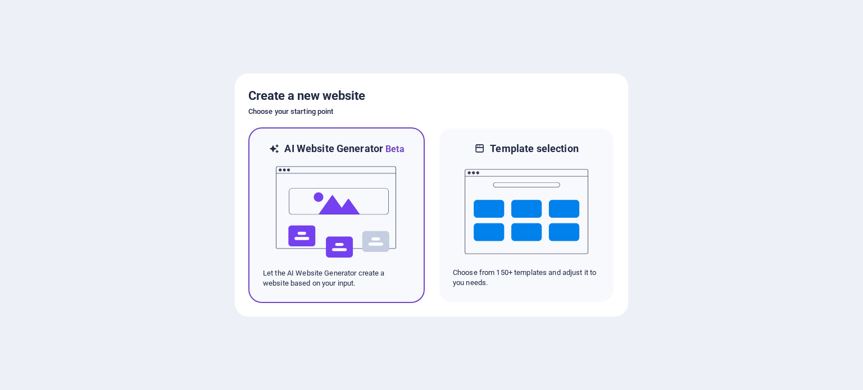  What do you see at coordinates (534, 149) in the screenshot?
I see `h6: Template selection` at bounding box center [534, 149].